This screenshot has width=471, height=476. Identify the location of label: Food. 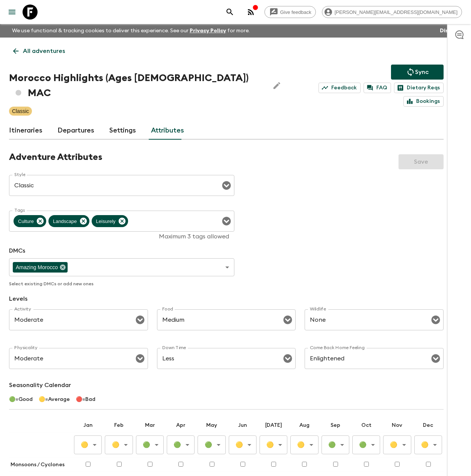
(167, 309).